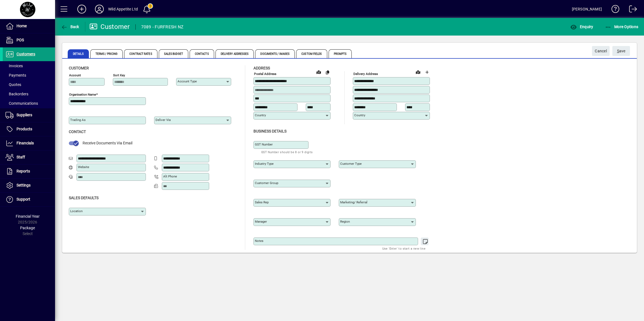  What do you see at coordinates (29, 143) in the screenshot?
I see `a: Financials` at bounding box center [29, 143].